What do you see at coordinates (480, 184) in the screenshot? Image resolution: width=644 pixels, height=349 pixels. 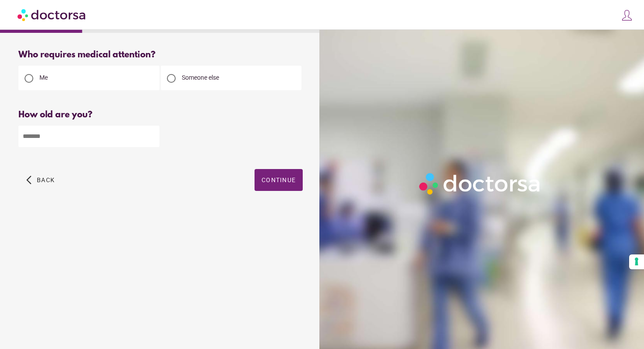 I see `img: Logo-Doctorsa-trans-White-partial-flat.png` at bounding box center [480, 184].